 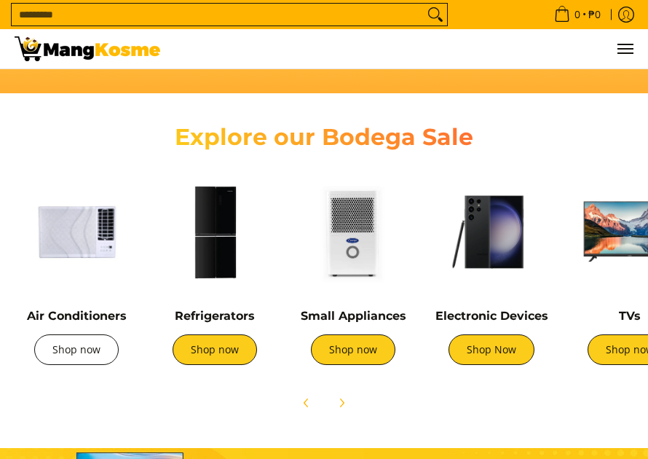 I want to click on nav: Main Menu, so click(x=404, y=49).